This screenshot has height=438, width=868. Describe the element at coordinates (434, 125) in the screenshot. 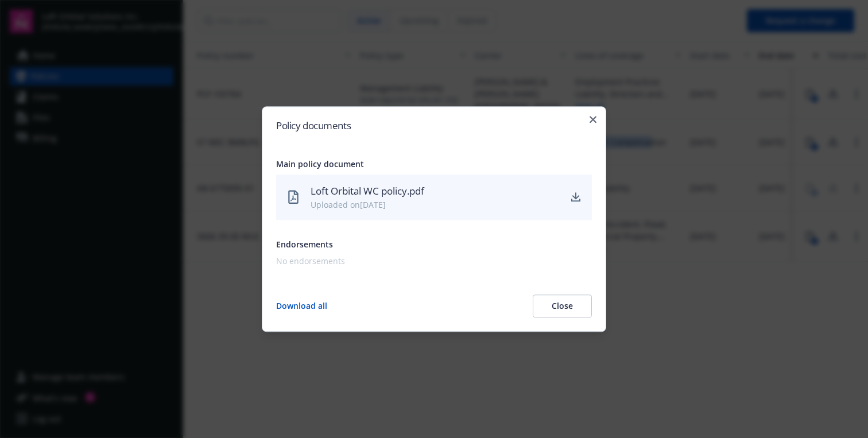

I see `h2: Policy documents` at that location.